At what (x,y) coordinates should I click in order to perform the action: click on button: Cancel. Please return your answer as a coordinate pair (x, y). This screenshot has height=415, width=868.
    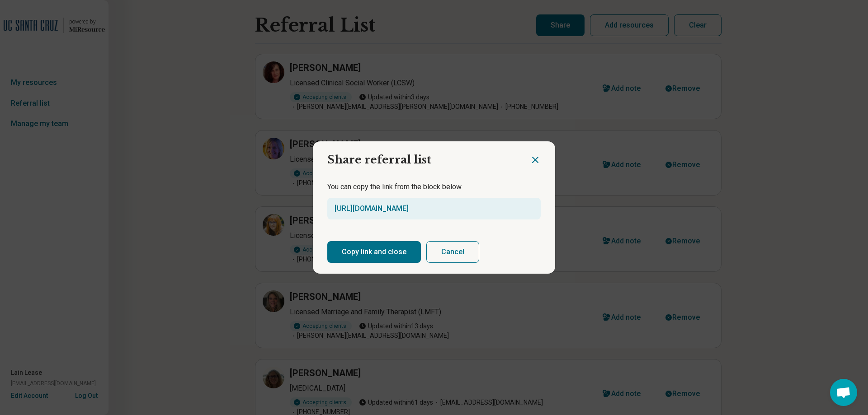
    Looking at the image, I should click on (453, 252).